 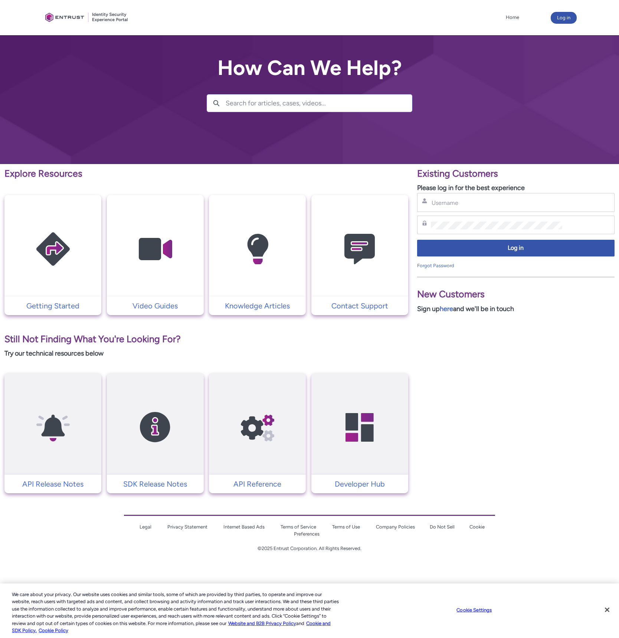 I want to click on a: Privacy Statement, so click(x=187, y=526).